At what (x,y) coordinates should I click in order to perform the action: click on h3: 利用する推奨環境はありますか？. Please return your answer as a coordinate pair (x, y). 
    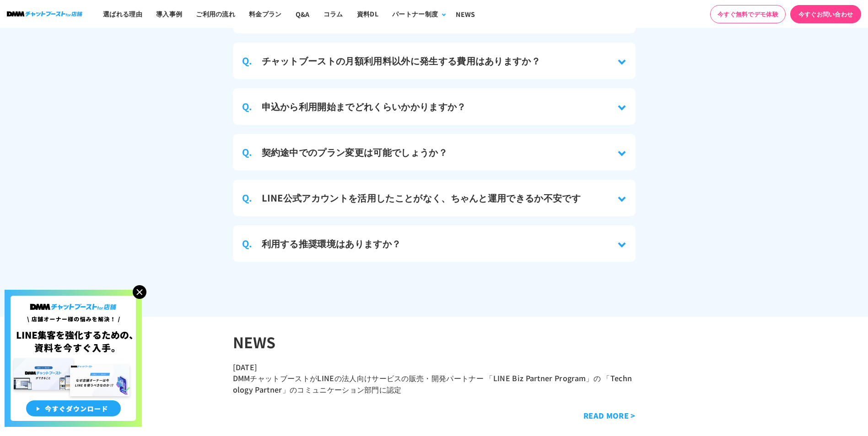
    Looking at the image, I should click on (332, 244).